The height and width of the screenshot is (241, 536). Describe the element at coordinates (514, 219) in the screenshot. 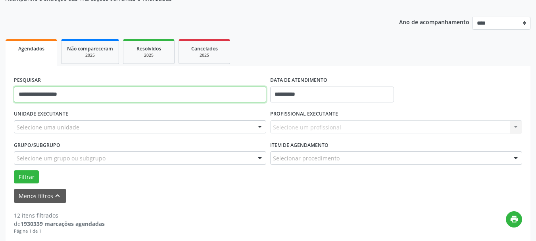

I see `button: print` at that location.